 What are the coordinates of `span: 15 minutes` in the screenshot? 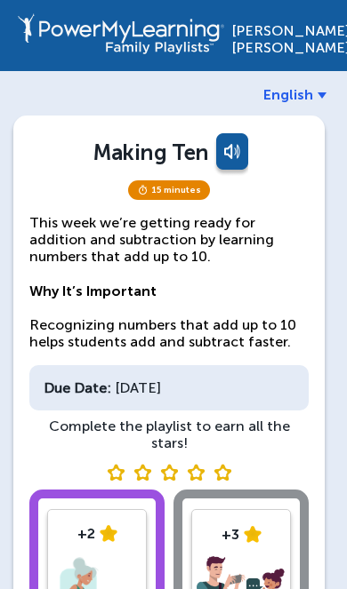 It's located at (169, 190).